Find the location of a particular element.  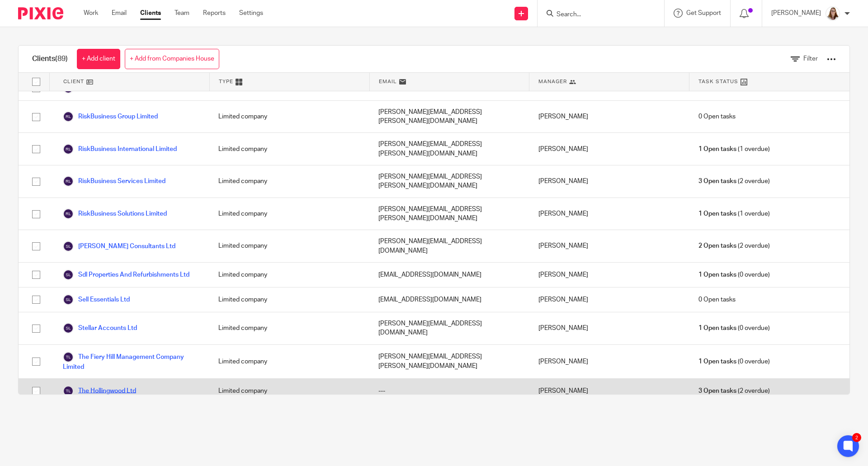

a: Reports is located at coordinates (214, 13).